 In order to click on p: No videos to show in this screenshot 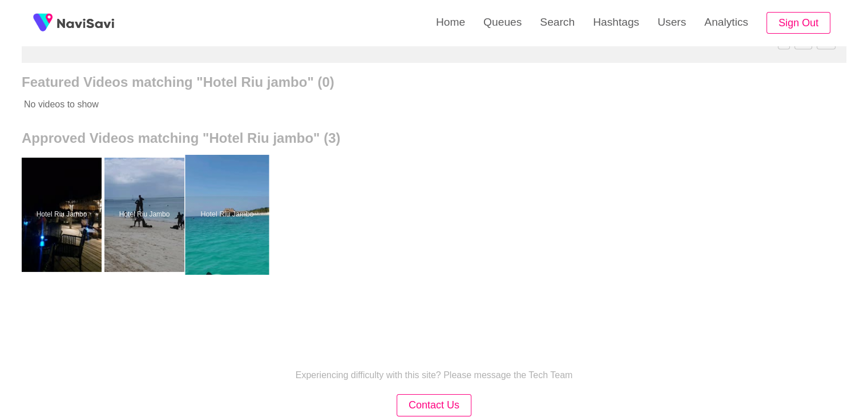, I will do `click(393, 104)`.